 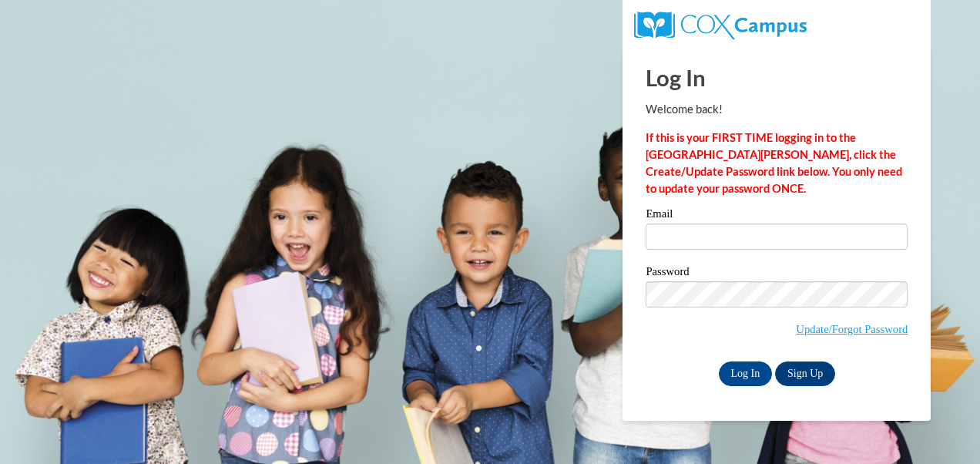 I want to click on label: Email, so click(x=777, y=216).